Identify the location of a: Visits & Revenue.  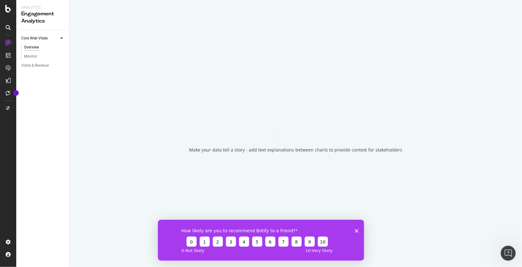
(43, 65).